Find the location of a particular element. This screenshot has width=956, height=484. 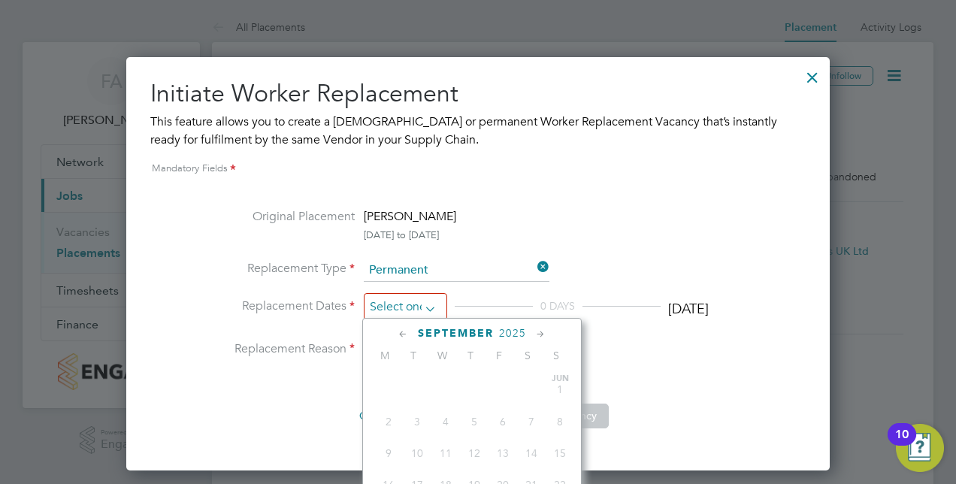

div: 0 DAYS is located at coordinates (558, 306).